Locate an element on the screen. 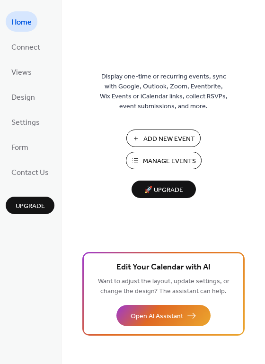 Image resolution: width=265 pixels, height=364 pixels. a: Design is located at coordinates (23, 97).